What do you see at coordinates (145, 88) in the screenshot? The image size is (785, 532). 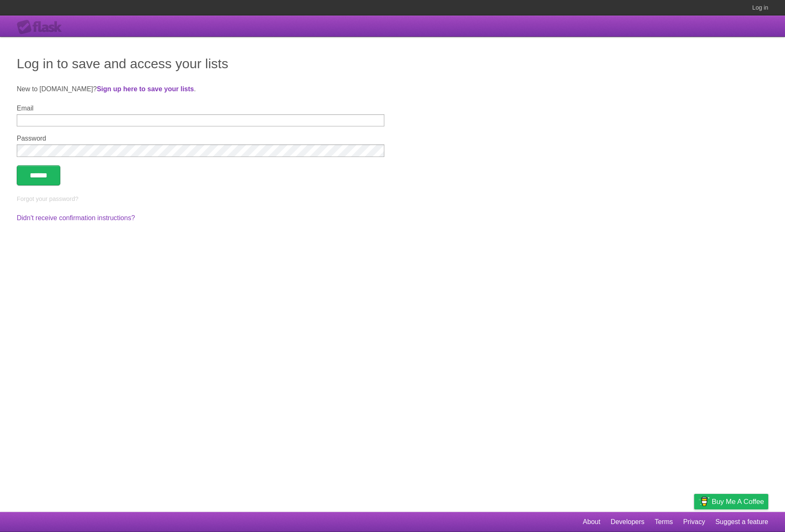 I see `a: Sign up here to save your lists` at bounding box center [145, 88].